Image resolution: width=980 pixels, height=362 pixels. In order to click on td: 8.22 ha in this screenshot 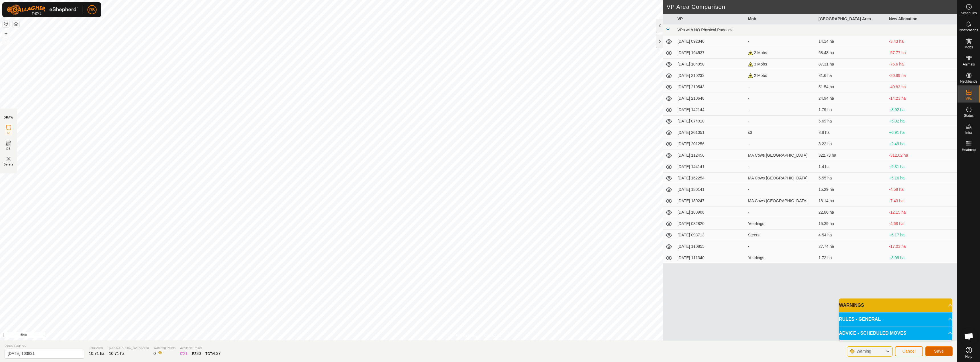, I will do `click(852, 144)`.